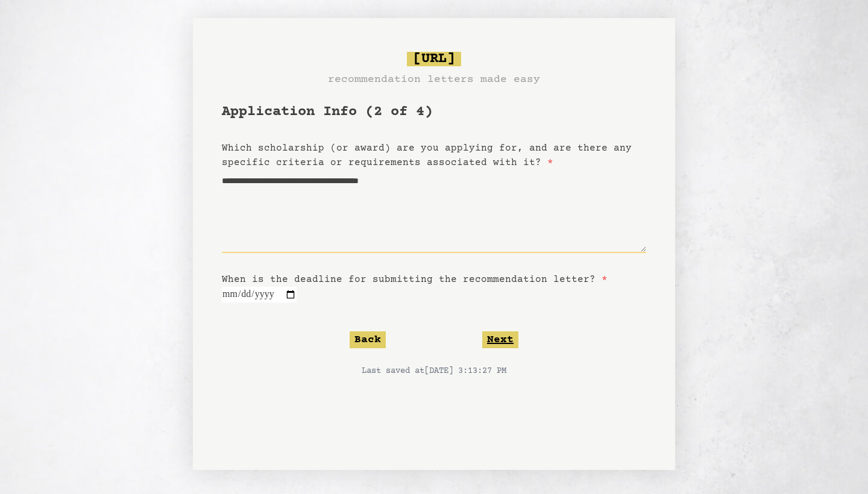 The height and width of the screenshot is (494, 868). I want to click on h1: Application Info (2 of 4), so click(434, 112).